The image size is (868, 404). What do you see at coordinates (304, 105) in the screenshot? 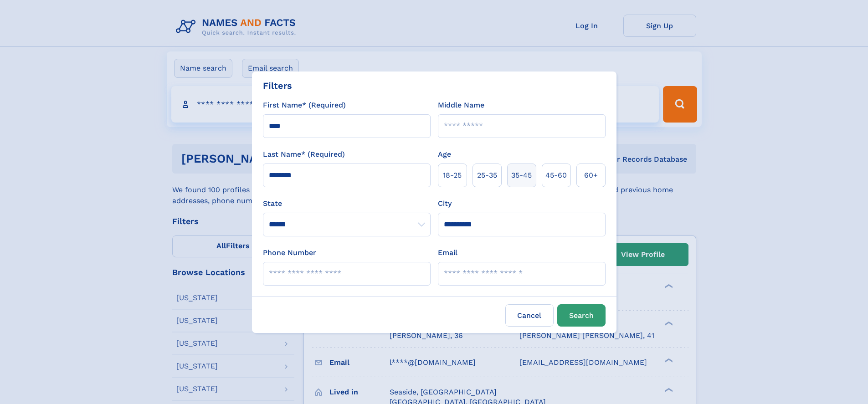
I see `label: First Name* (Required)` at bounding box center [304, 105].